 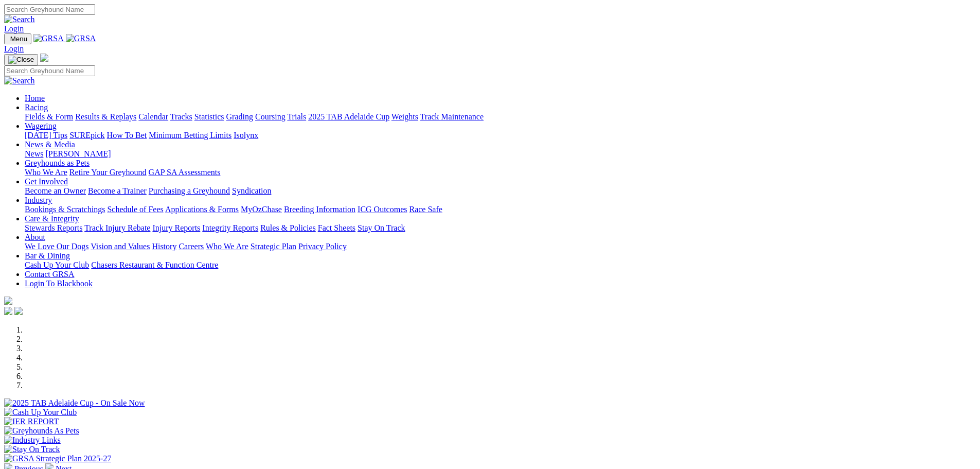 I want to click on a: Retire Your Greyhound, so click(x=108, y=172).